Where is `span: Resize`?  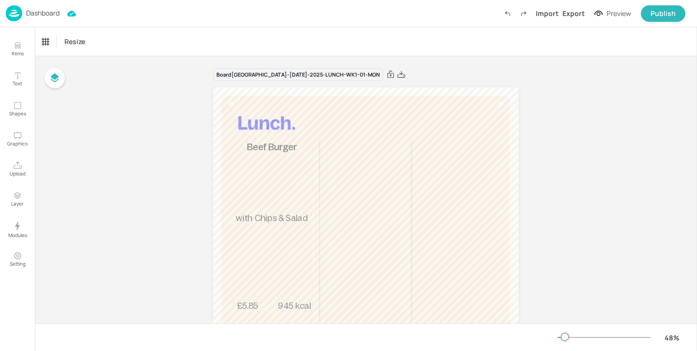 span: Resize is located at coordinates (75, 41).